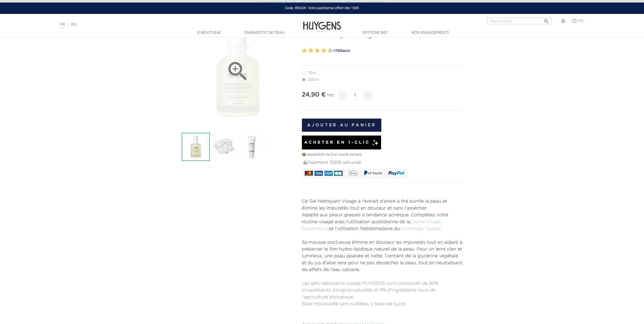 The height and width of the screenshot is (324, 644). Describe the element at coordinates (309, 173) in the screenshot. I see `img: MASTERCARD` at that location.